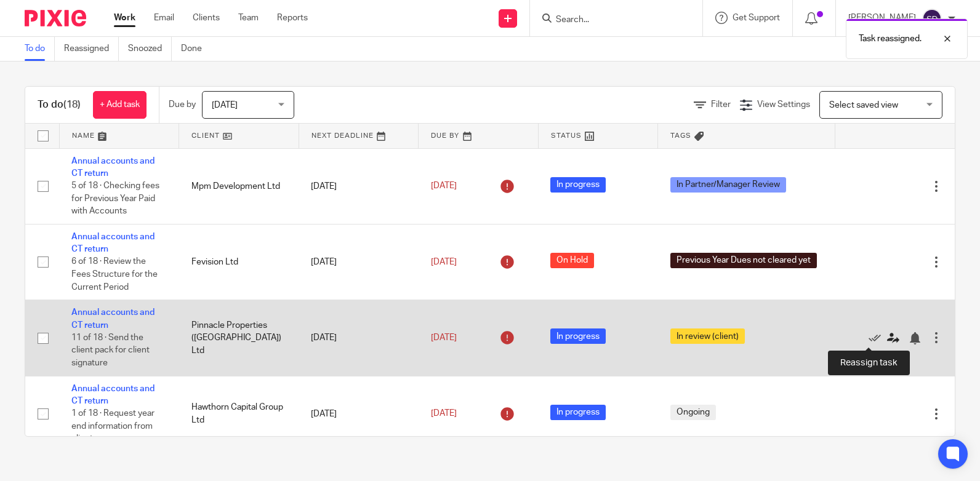 This screenshot has height=481, width=980. I want to click on p: Due by, so click(182, 105).